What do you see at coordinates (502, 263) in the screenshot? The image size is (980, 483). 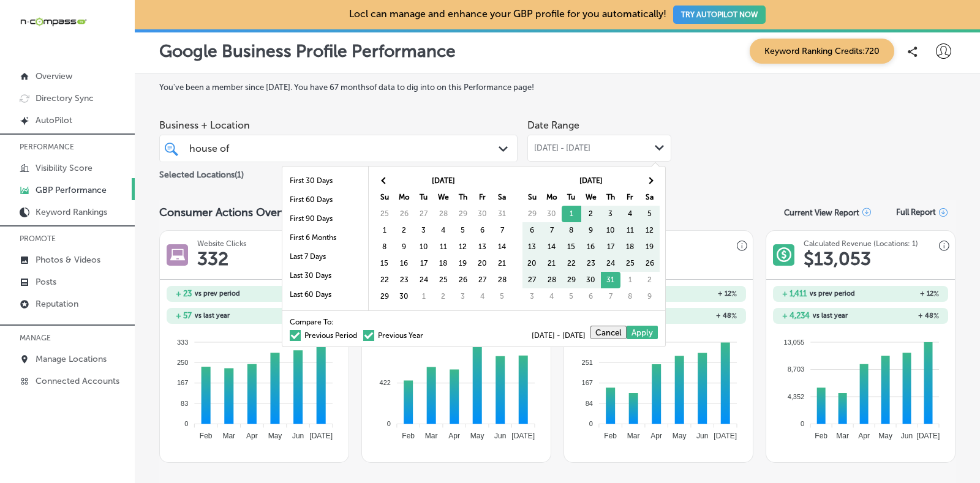 I see `td: 21` at bounding box center [502, 263].